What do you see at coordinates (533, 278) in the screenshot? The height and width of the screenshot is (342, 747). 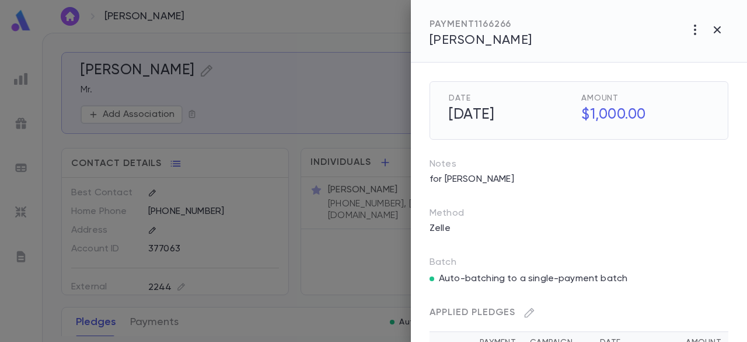 I see `p: Auto-batching to a single-payment batch` at bounding box center [533, 278].